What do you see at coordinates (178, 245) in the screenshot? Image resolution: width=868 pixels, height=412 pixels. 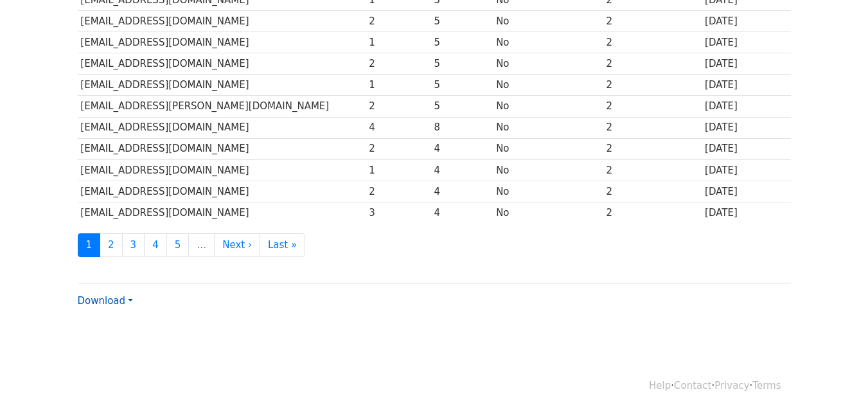 I see `a: 5` at bounding box center [178, 245].